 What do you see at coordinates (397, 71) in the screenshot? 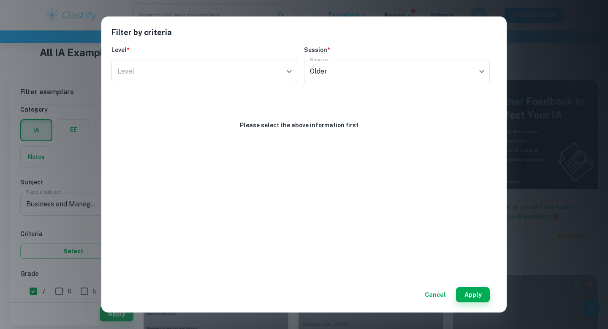
I see `div: Older` at bounding box center [397, 71].